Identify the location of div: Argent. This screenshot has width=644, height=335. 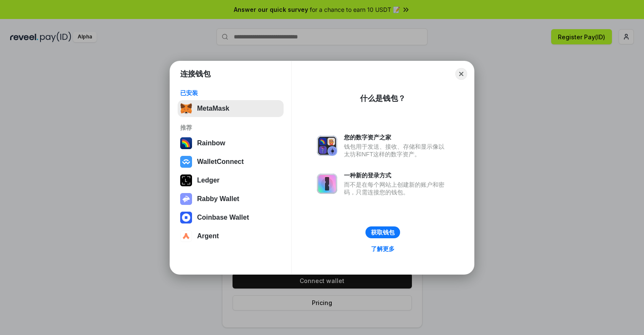
(208, 236).